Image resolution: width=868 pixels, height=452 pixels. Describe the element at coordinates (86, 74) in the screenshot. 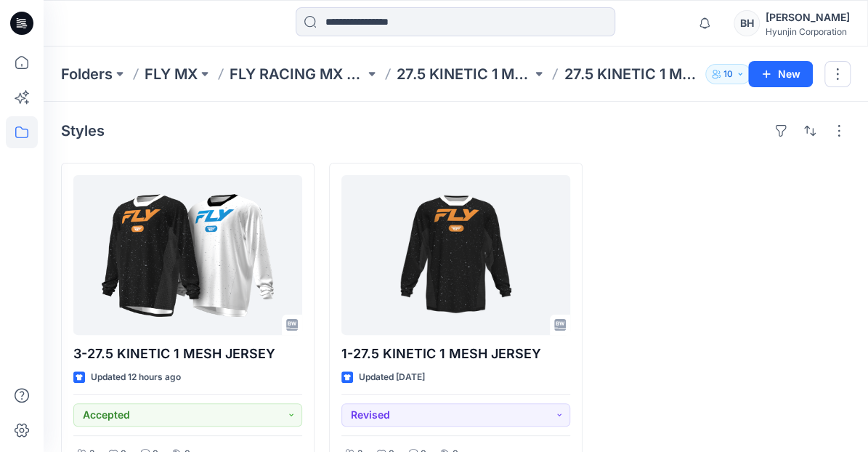

I see `a: Folders` at that location.